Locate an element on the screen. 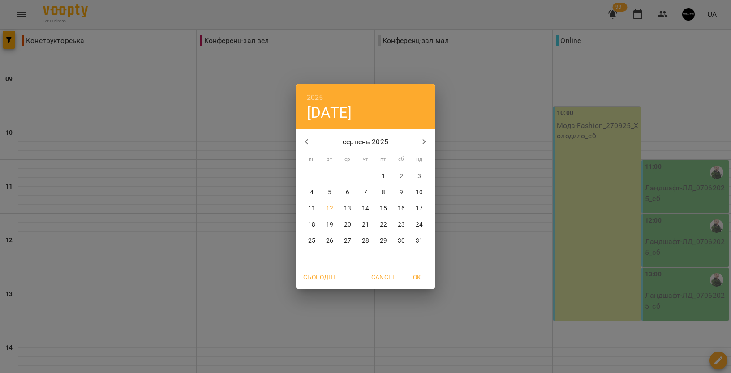 The height and width of the screenshot is (373, 731). button: 7 is located at coordinates (366, 193).